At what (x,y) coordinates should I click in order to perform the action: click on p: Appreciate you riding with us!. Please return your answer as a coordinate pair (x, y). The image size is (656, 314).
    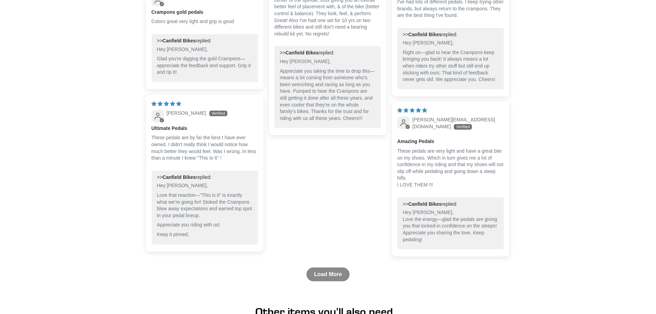
    Looking at the image, I should click on (205, 225).